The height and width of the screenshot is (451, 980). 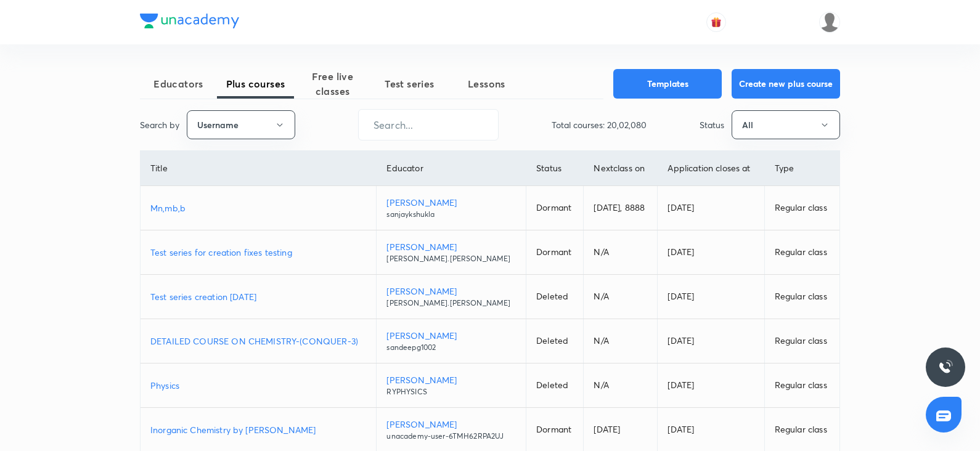 I want to click on p: DETAILED COURSE ON CHEMISTRY-(CONQUER-3), so click(x=258, y=341).